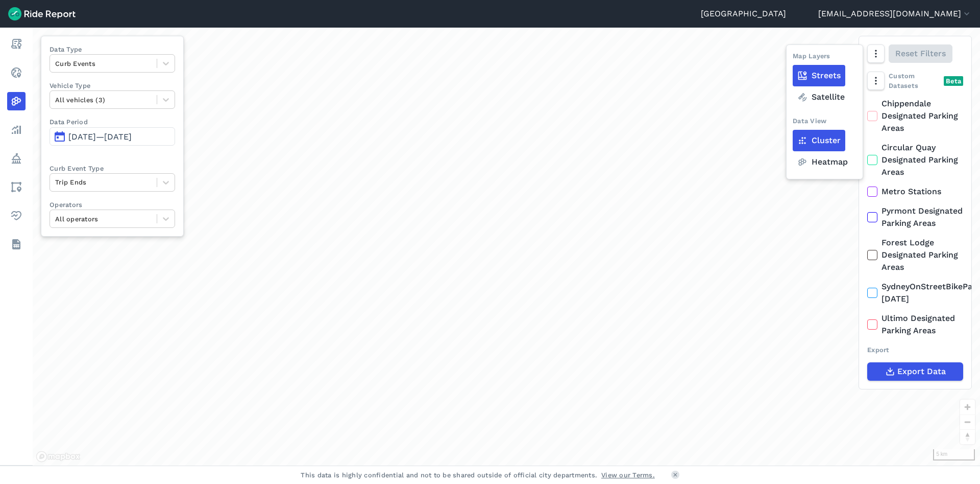 This screenshot has width=980, height=484. I want to click on label: Circular Quay Designated Parking Areas, so click(916, 160).